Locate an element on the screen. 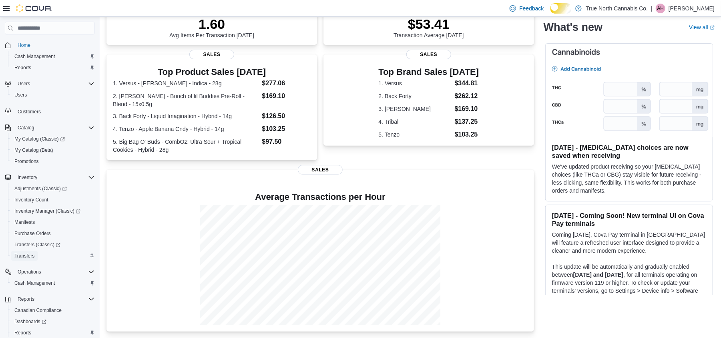 Image resolution: width=721 pixels, height=338 pixels. a: Users is located at coordinates (20, 95).